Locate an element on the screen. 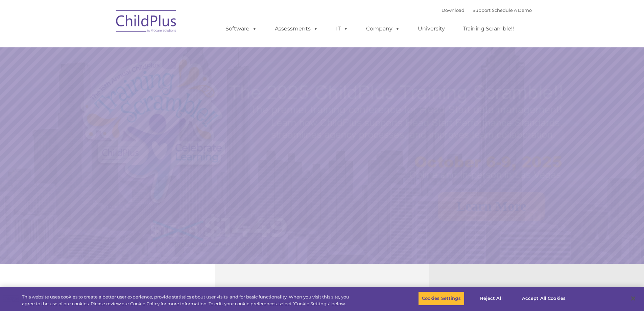 The height and width of the screenshot is (311, 644). a: Schedule A Demo is located at coordinates (512, 10).